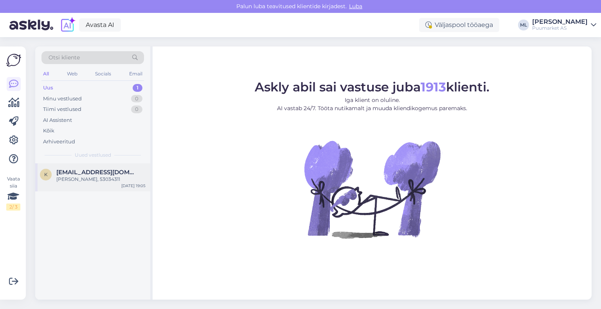  I want to click on div: Kõik, so click(49, 131).